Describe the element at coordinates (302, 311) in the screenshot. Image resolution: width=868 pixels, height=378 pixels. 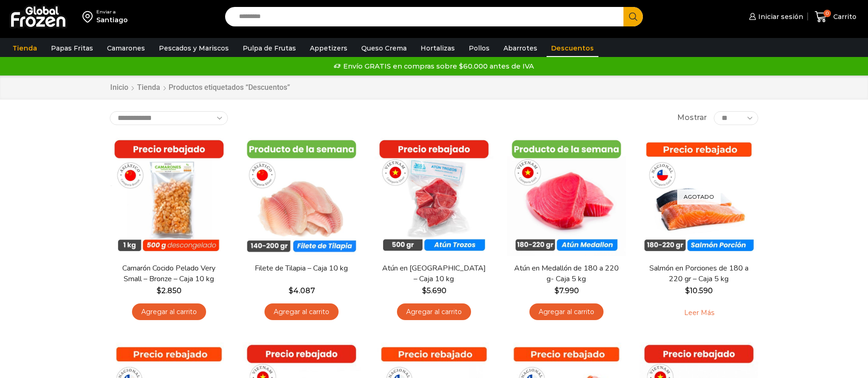
I see `a: Agregar al carrito: “Filete de Tilapia - Caja 10 kg”` at that location.